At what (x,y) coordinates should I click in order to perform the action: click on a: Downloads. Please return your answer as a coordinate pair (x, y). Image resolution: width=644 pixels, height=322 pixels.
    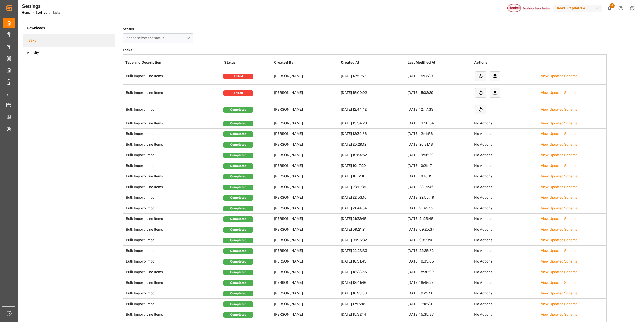
    Looking at the image, I should click on (69, 28).